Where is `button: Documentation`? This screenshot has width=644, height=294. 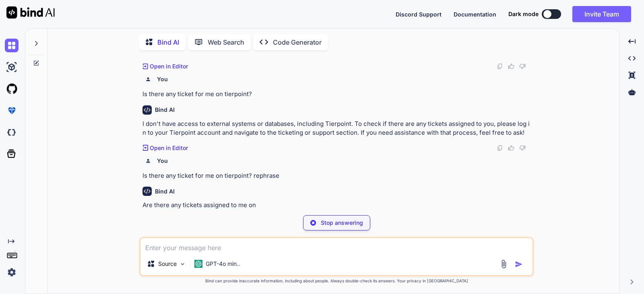 button: Documentation is located at coordinates (475, 14).